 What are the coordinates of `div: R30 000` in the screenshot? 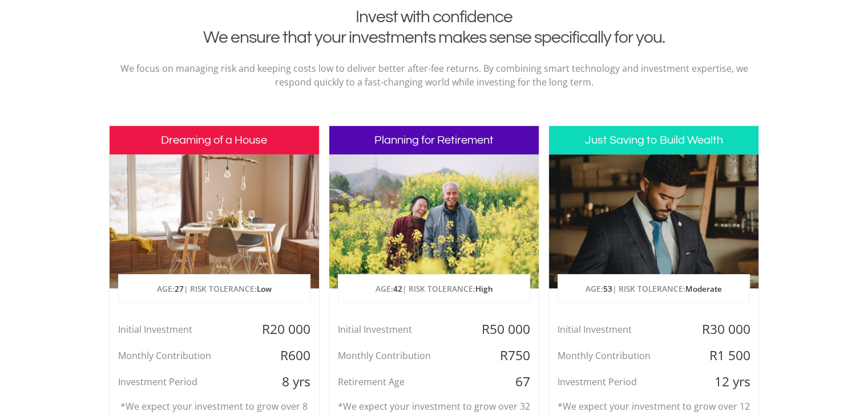 It's located at (724, 330).